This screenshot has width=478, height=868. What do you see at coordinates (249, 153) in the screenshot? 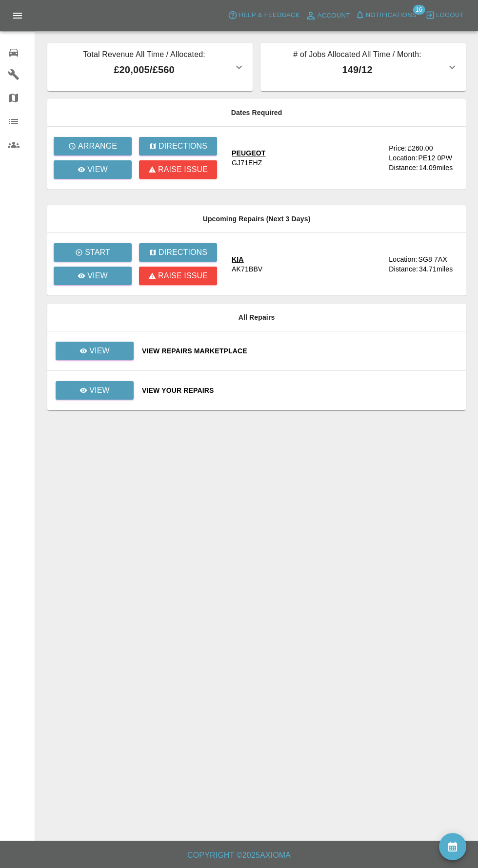
I see `div: PEUGEOT` at bounding box center [249, 153].